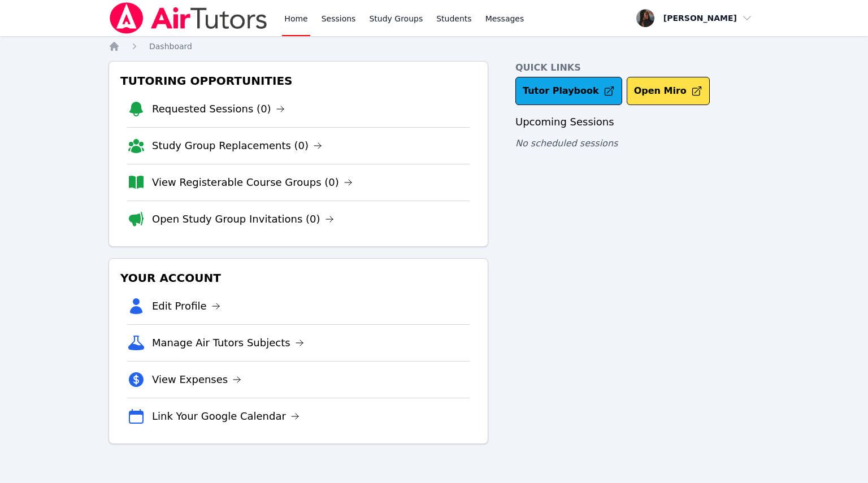 The width and height of the screenshot is (868, 483). What do you see at coordinates (434, 46) in the screenshot?
I see `nav: Breadcrumb` at bounding box center [434, 46].